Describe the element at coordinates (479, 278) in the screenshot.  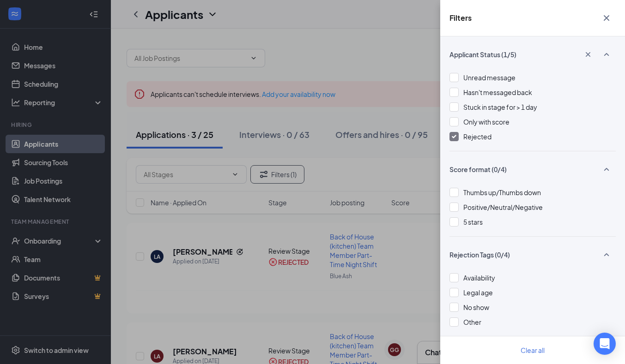
I see `span: Availability` at that location.